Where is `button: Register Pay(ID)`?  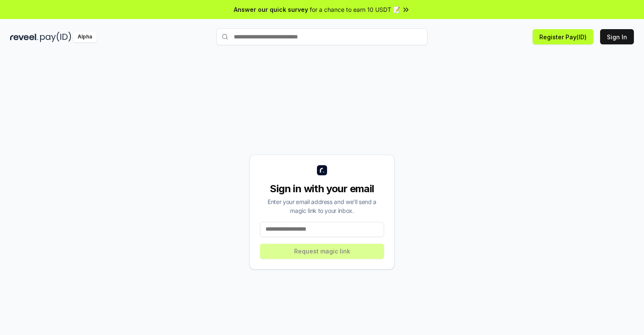
button: Register Pay(ID) is located at coordinates (563, 37).